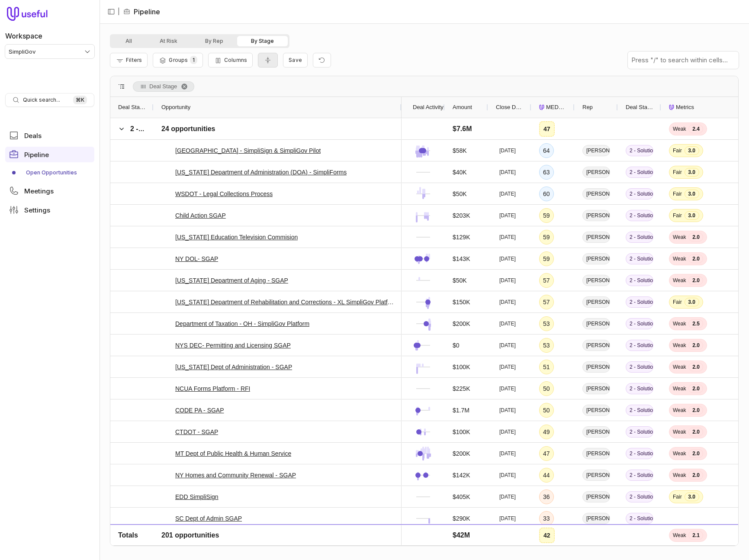  I want to click on span: Pipeline, so click(36, 155).